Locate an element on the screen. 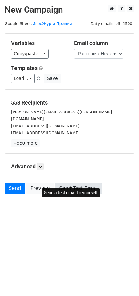 This screenshot has width=139, height=296. div: Chat Widget is located at coordinates (124, 281).